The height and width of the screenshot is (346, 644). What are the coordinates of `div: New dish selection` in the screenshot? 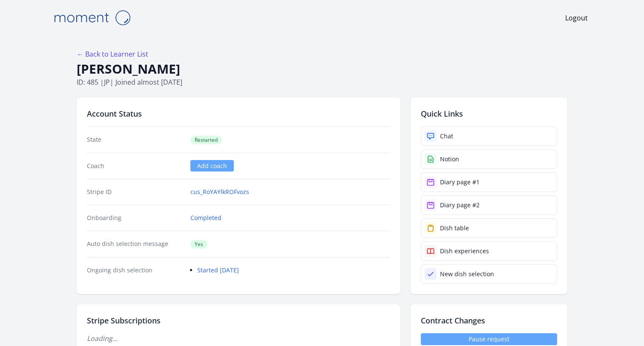 It's located at (467, 274).